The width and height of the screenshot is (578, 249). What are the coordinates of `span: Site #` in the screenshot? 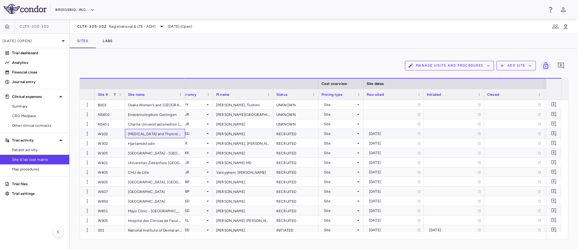 It's located at (103, 95).